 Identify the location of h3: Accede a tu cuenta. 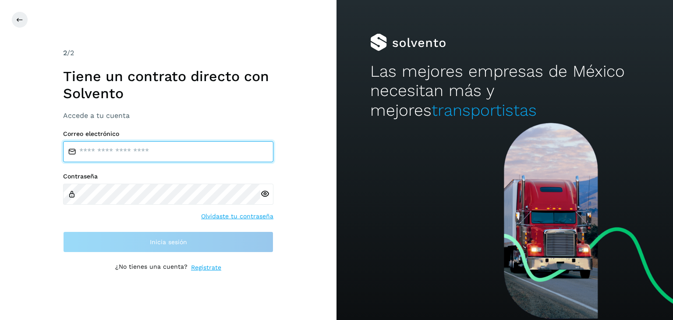
(168, 115).